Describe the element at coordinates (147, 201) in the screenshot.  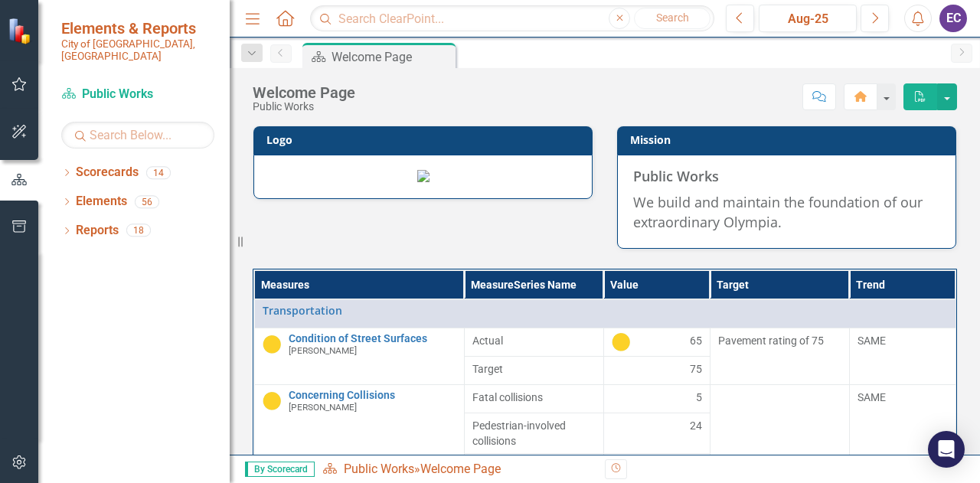
I see `div: 56` at that location.